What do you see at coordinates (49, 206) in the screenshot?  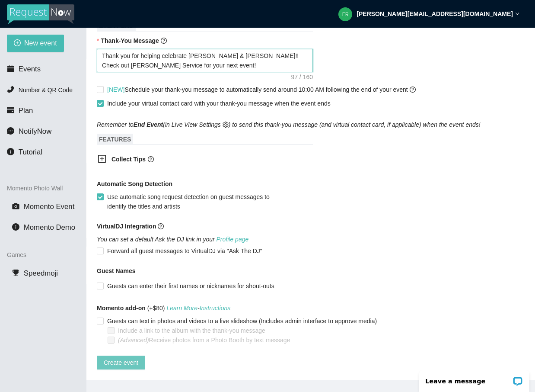 I see `span: Momento Event` at bounding box center [49, 206].